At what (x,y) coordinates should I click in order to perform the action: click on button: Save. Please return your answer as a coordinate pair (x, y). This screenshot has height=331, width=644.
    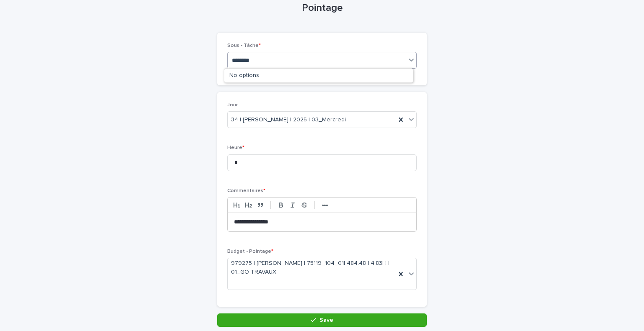
    Looking at the image, I should click on (322, 320).